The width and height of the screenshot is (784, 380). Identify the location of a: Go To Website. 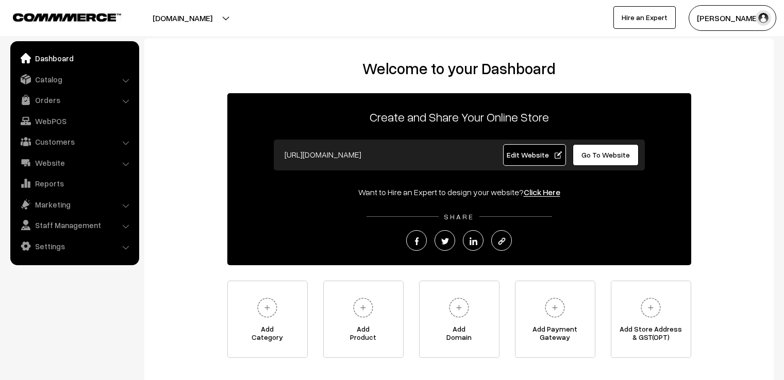
(605, 155).